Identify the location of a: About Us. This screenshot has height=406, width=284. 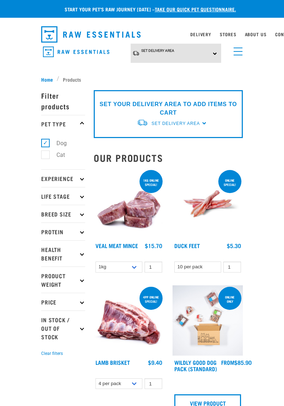
(256, 34).